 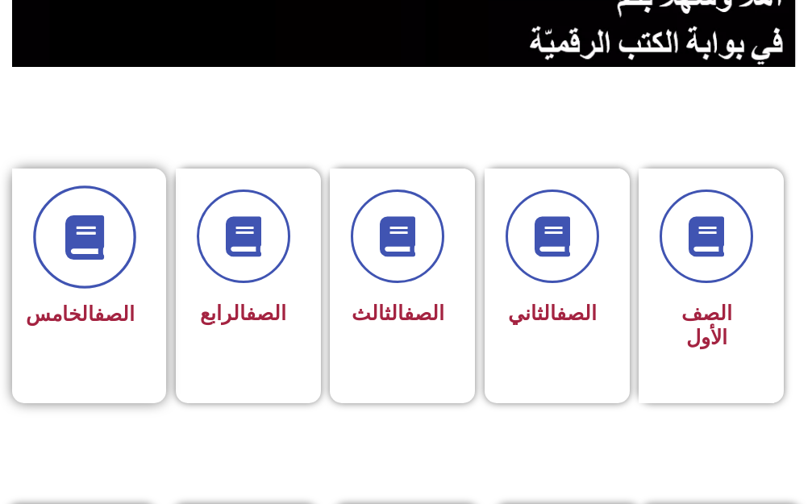 I want to click on span: الخامس, so click(x=80, y=314).